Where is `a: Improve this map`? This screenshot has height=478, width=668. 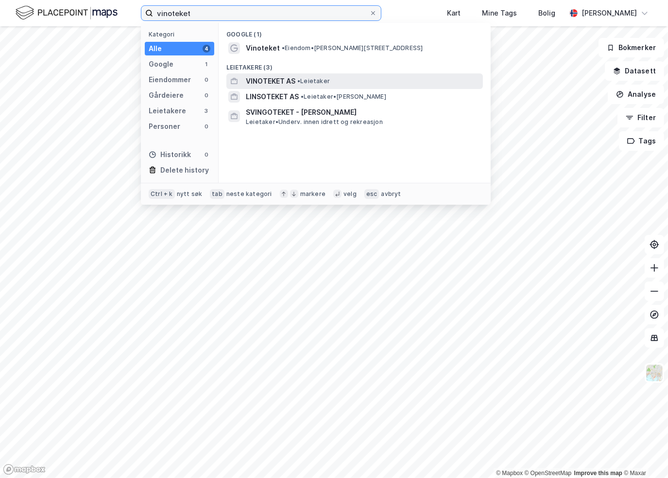 a: Improve this map is located at coordinates (598, 473).